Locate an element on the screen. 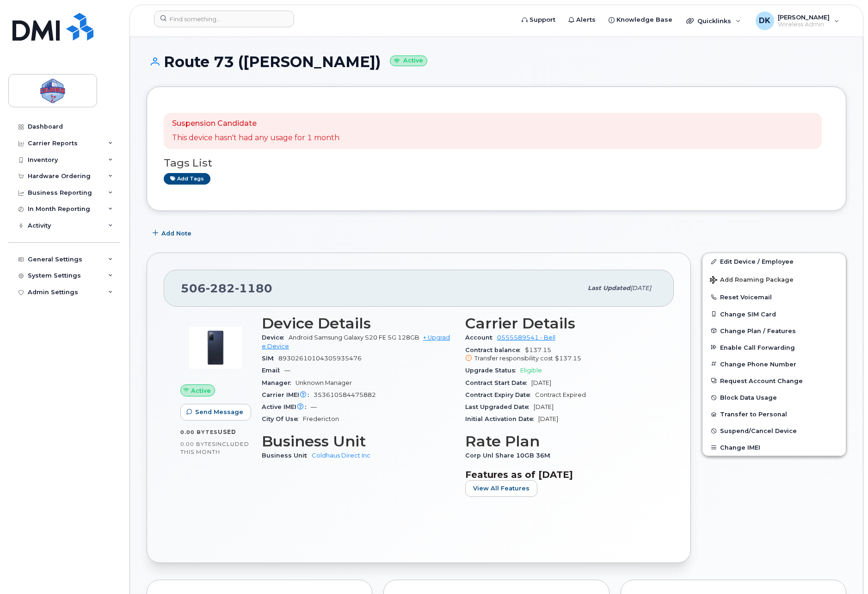  span: Transfer responsibility cost is located at coordinates (513, 358).